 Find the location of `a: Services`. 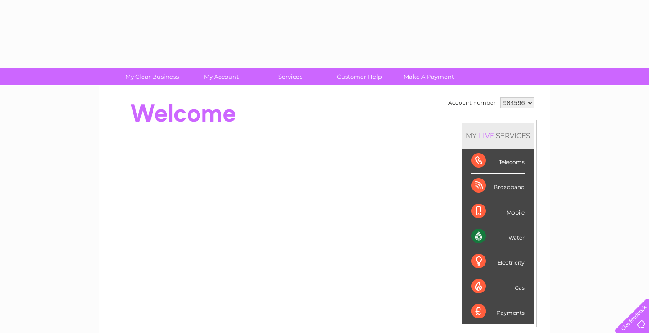

a: Services is located at coordinates (290, 76).